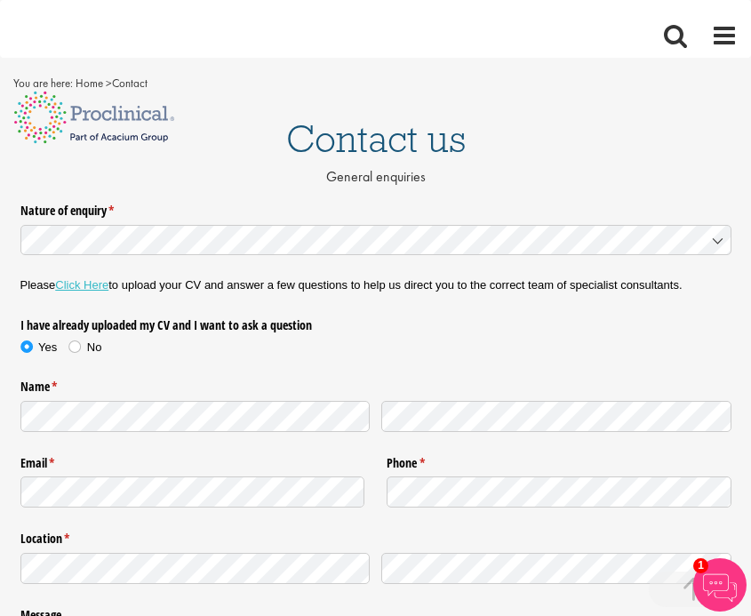 The height and width of the screenshot is (616, 751). Describe the element at coordinates (47, 347) in the screenshot. I see `span: Yes` at that location.